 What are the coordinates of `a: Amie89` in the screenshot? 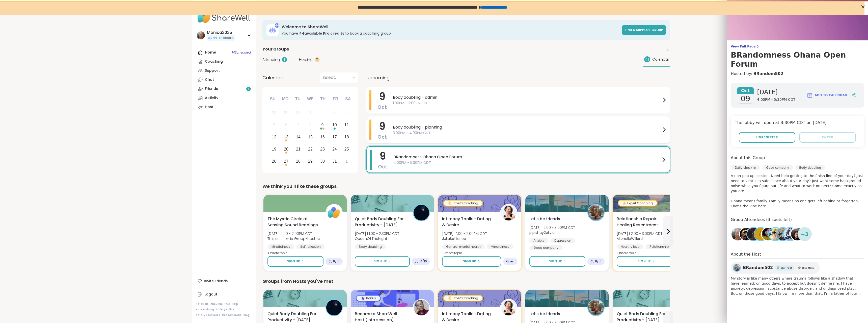 It's located at (782, 234).